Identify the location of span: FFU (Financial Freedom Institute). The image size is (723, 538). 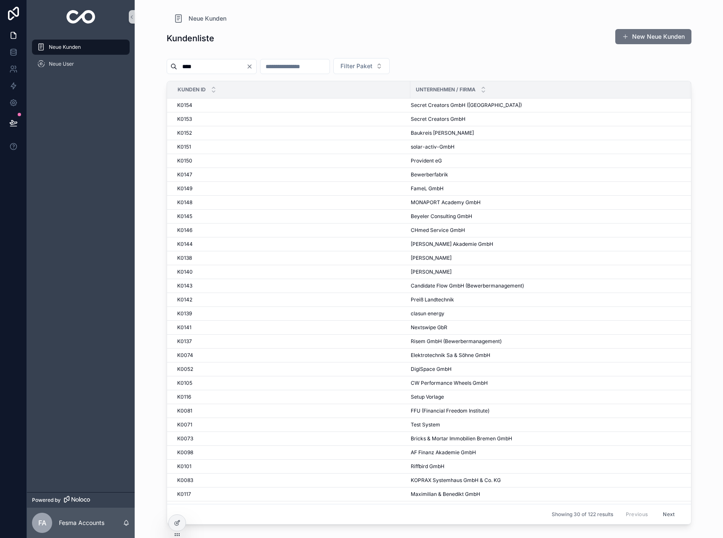
(450, 411).